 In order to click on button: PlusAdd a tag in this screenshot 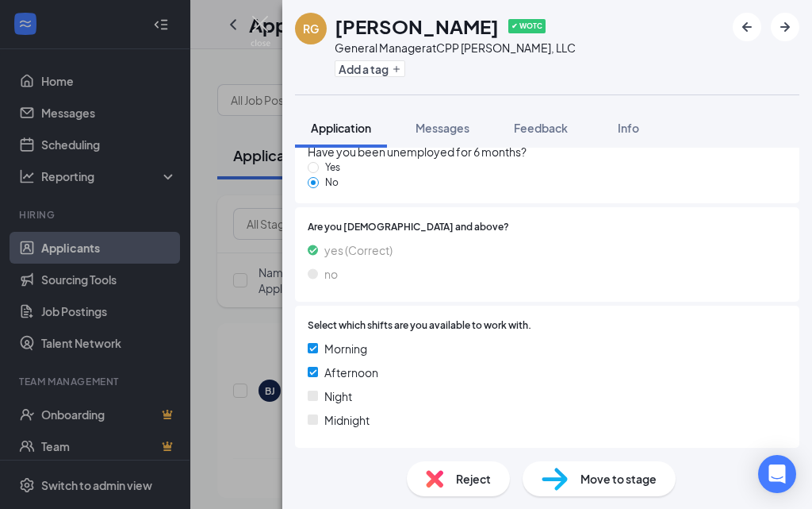, I will do `click(369, 68)`.